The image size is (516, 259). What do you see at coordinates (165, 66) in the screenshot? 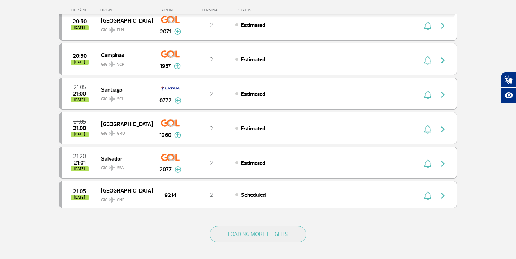
I see `span: 1957` at bounding box center [165, 66].